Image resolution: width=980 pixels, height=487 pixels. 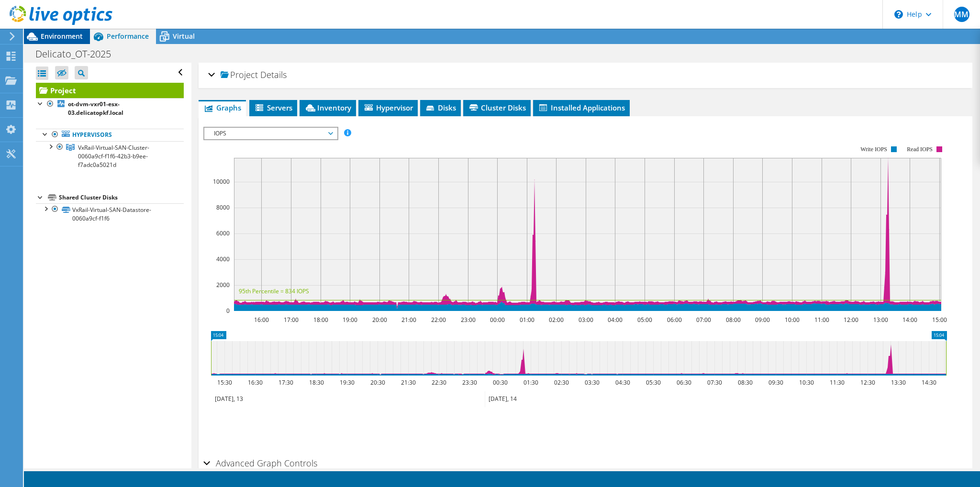 I want to click on text: 0, so click(x=228, y=310).